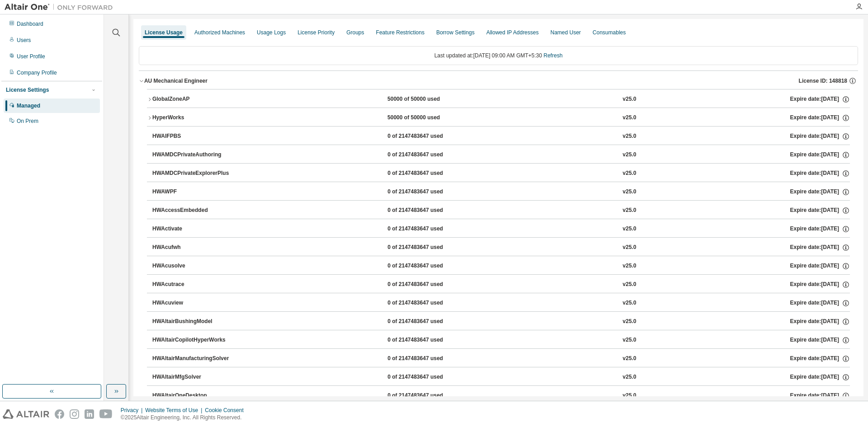  What do you see at coordinates (193, 340) in the screenshot?
I see `div: HWAltairCopilotHyperWorks` at bounding box center [193, 340].